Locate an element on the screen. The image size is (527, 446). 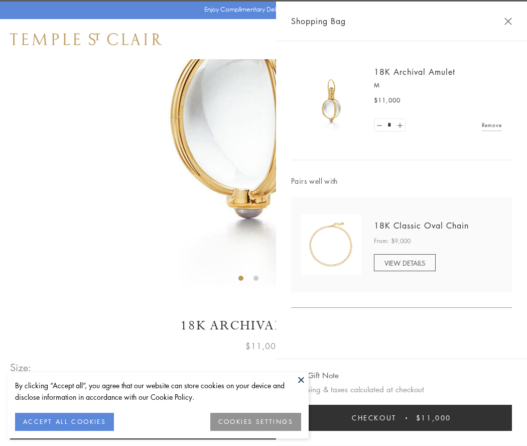
button: Close Shopping Bag is located at coordinates (508, 21).